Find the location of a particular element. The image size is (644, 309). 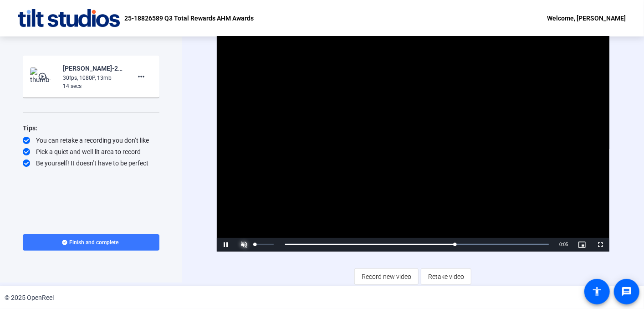

div: Progress Bar is located at coordinates (416, 244).